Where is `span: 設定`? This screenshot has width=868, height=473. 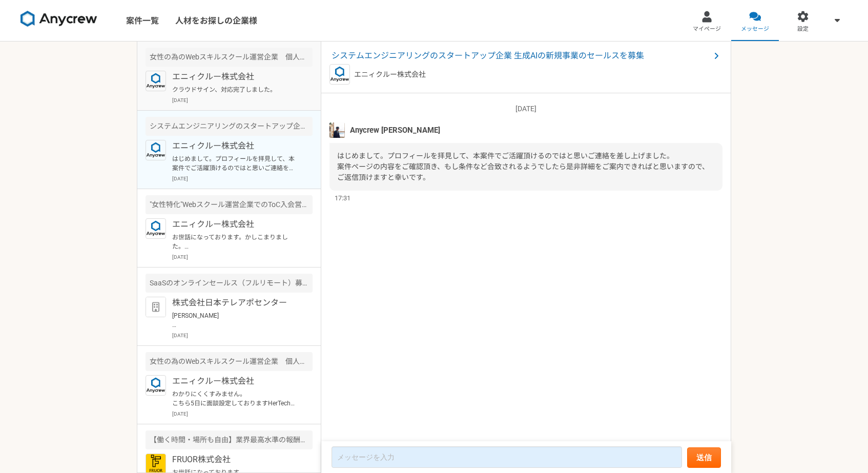 span: 設定 is located at coordinates (803, 29).